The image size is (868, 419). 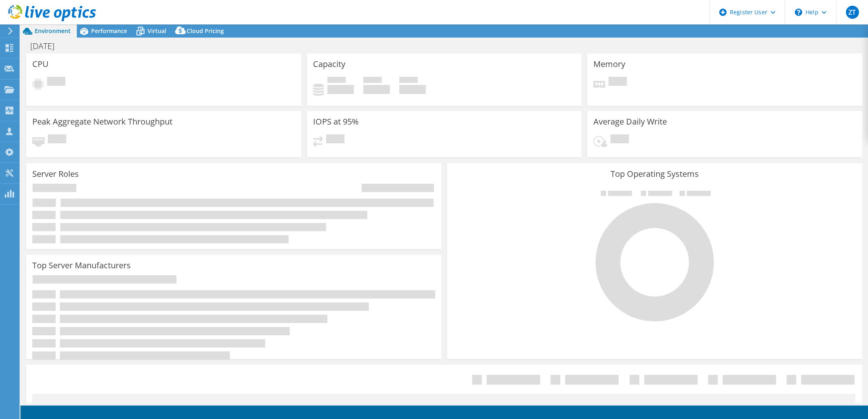 What do you see at coordinates (799, 12) in the screenshot?
I see `svg: \n` at bounding box center [799, 12].